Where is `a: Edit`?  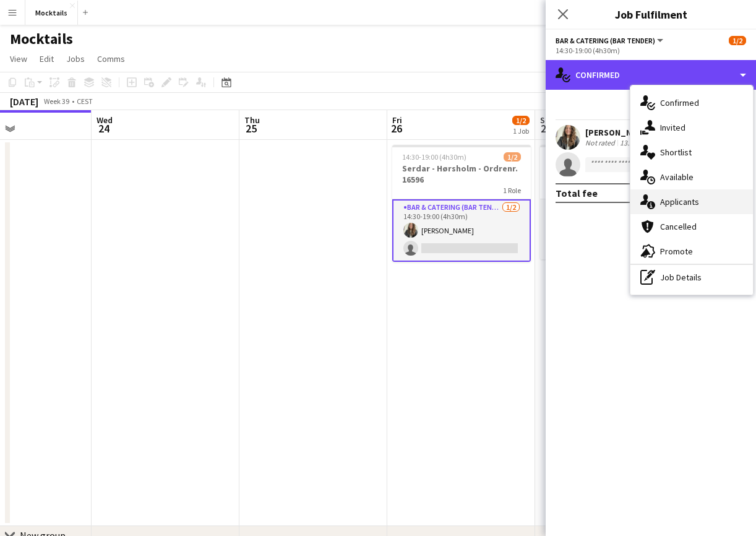
a: Edit is located at coordinates (47, 59).